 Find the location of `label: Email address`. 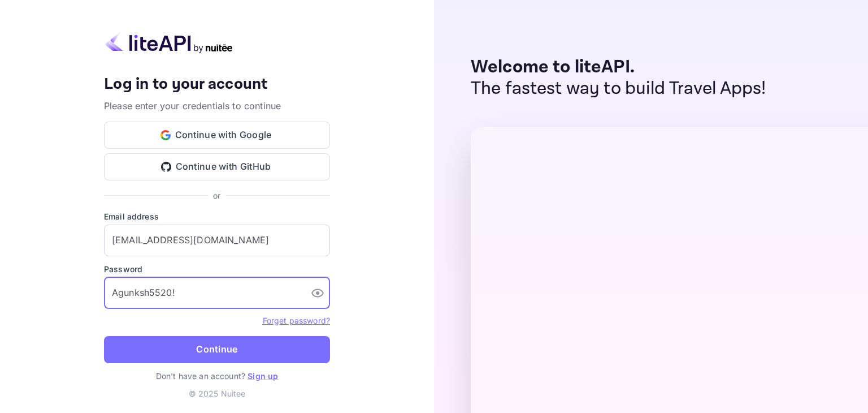

label: Email address is located at coordinates (217, 216).